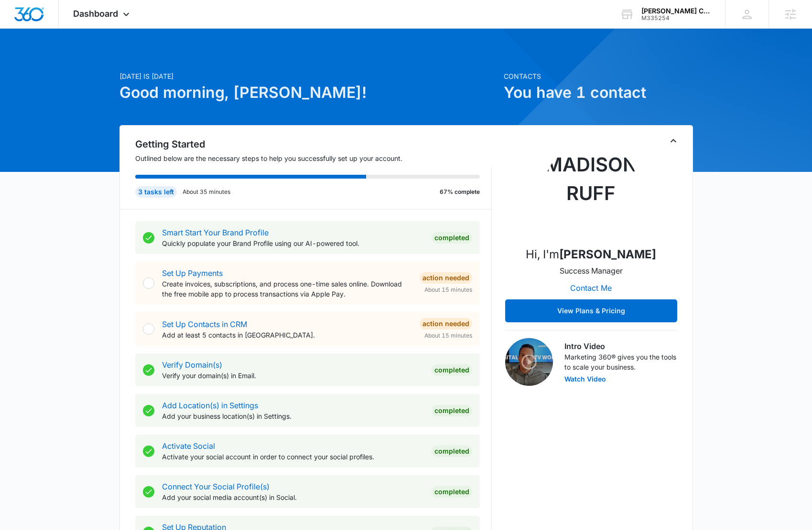  I want to click on p: Verify your domain(s) in Email., so click(293, 376).